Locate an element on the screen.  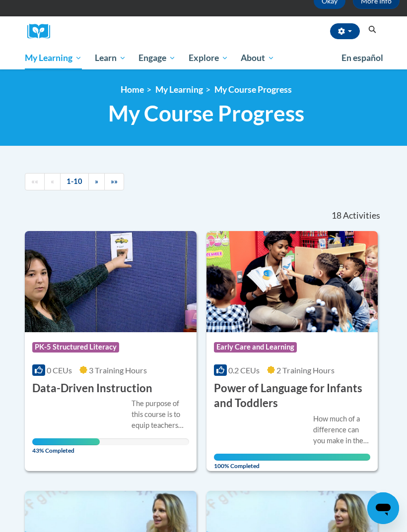
a: 1-10 is located at coordinates (74, 181).